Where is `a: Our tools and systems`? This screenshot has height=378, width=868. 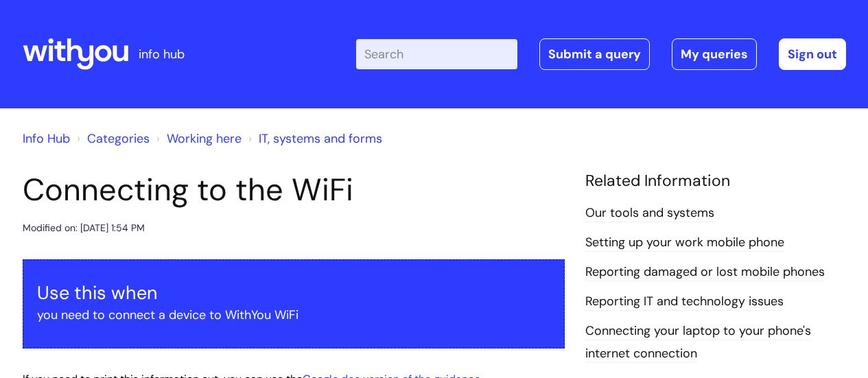
a: Our tools and systems is located at coordinates (650, 214).